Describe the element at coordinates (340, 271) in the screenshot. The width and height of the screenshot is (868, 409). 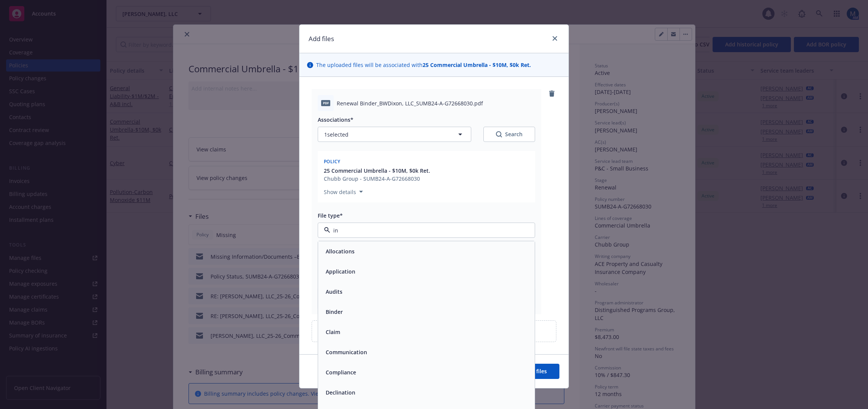
I see `span: Application` at that location.